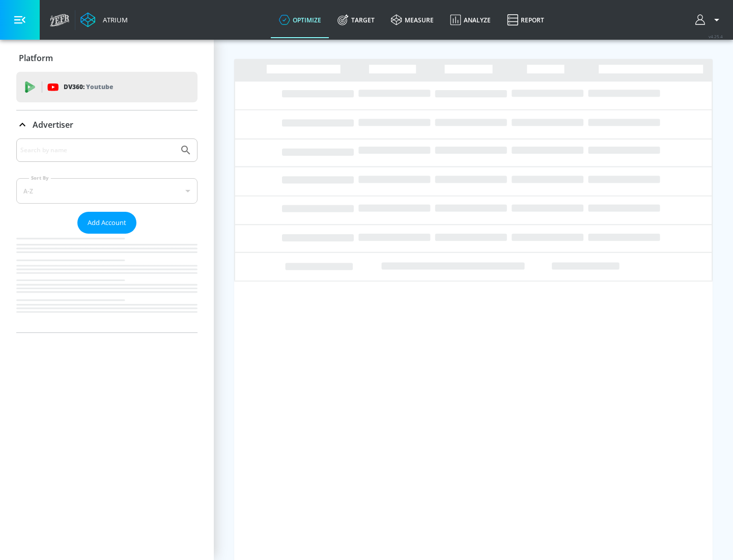  What do you see at coordinates (107, 191) in the screenshot?
I see `div: A-Z` at bounding box center [107, 191].